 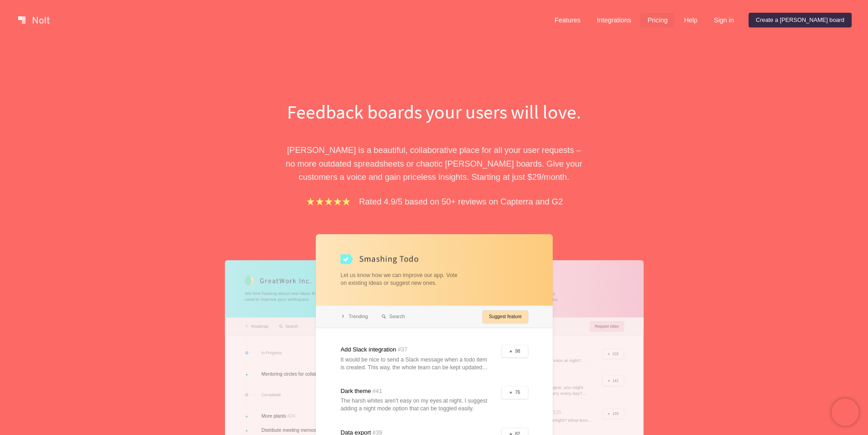 What do you see at coordinates (567, 20) in the screenshot?
I see `a: Features` at bounding box center [567, 20].